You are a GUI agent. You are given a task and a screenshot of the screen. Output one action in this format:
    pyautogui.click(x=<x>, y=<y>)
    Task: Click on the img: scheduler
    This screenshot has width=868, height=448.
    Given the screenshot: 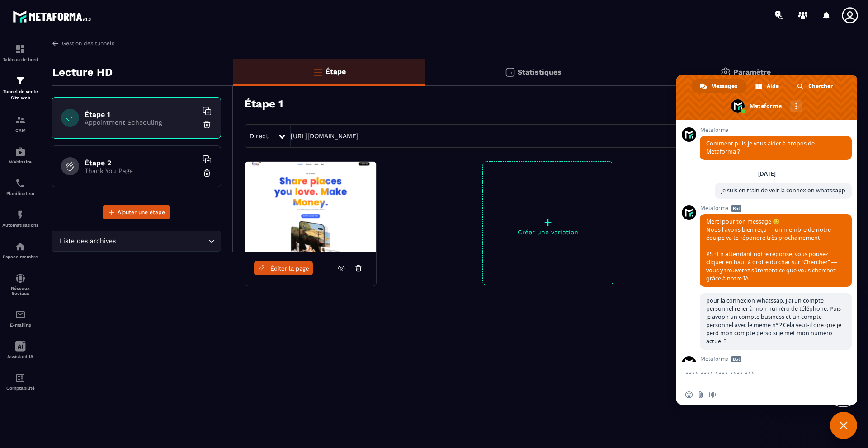 What is the action you would take?
    pyautogui.click(x=21, y=184)
    